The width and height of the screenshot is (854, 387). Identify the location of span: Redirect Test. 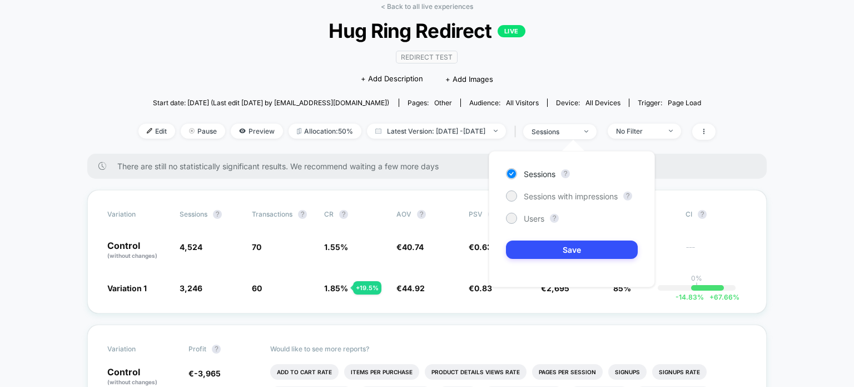
(427, 57).